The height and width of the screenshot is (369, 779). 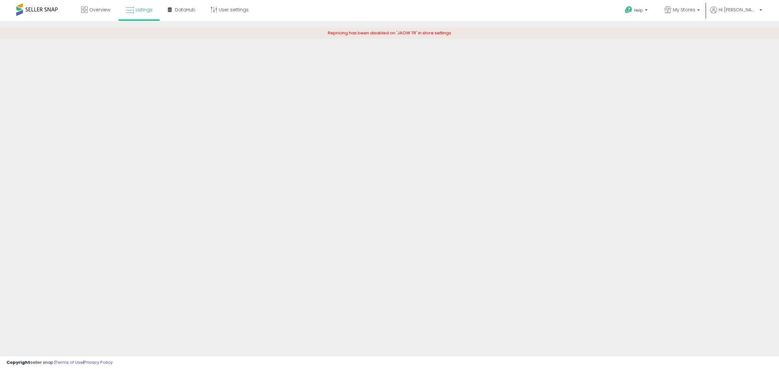 What do you see at coordinates (144, 10) in the screenshot?
I see `span: Listings` at bounding box center [144, 10].